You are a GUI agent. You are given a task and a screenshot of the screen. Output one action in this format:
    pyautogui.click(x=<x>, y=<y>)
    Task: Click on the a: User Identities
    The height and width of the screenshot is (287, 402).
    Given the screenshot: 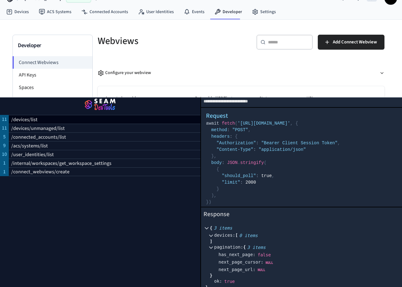 What is the action you would take?
    pyautogui.click(x=156, y=12)
    